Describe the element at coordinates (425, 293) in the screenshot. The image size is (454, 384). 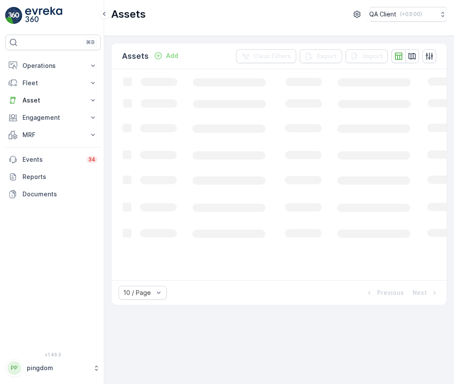
I see `button: Next` at that location.